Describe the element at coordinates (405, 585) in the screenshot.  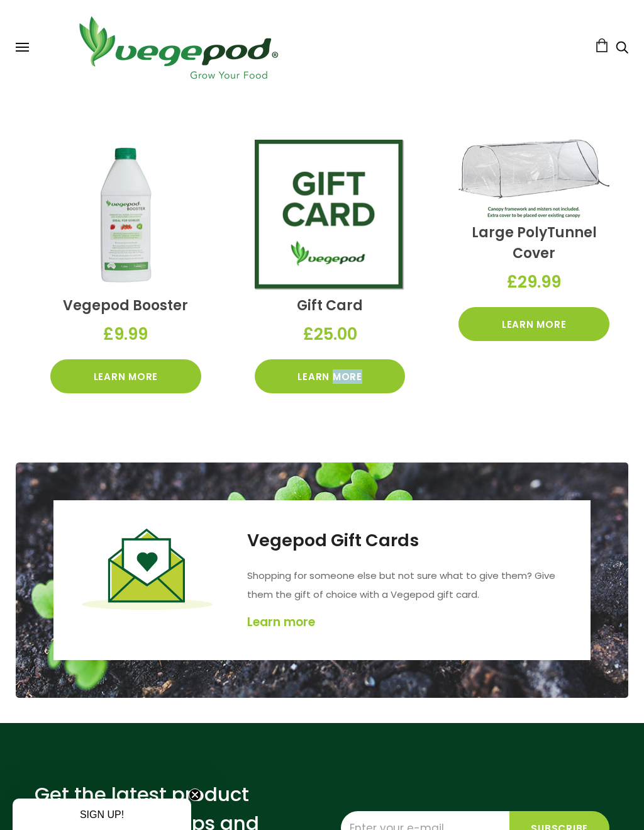
I see `p: Shopping for someone else but not sure what to give them? Give them the gift of choice with a Veg...` at that location.